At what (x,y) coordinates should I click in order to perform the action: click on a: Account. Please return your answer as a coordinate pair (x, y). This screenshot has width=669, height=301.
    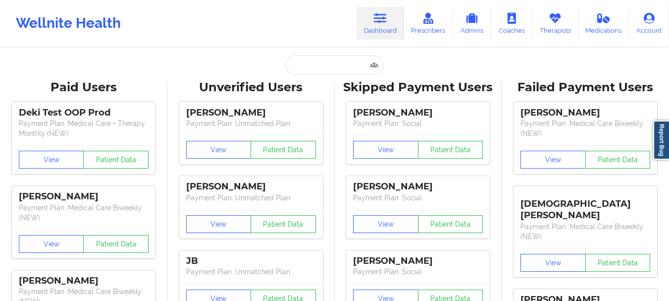
    Looking at the image, I should click on (649, 23).